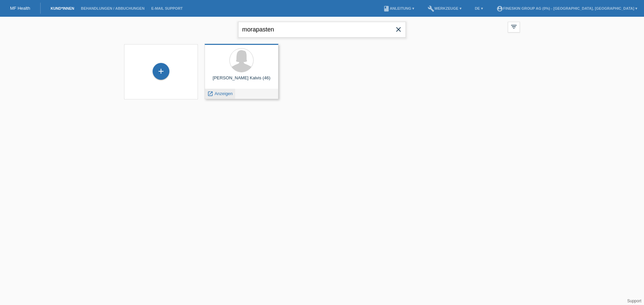  I want to click on a: Behandlungen / Abbuchungen, so click(113, 9).